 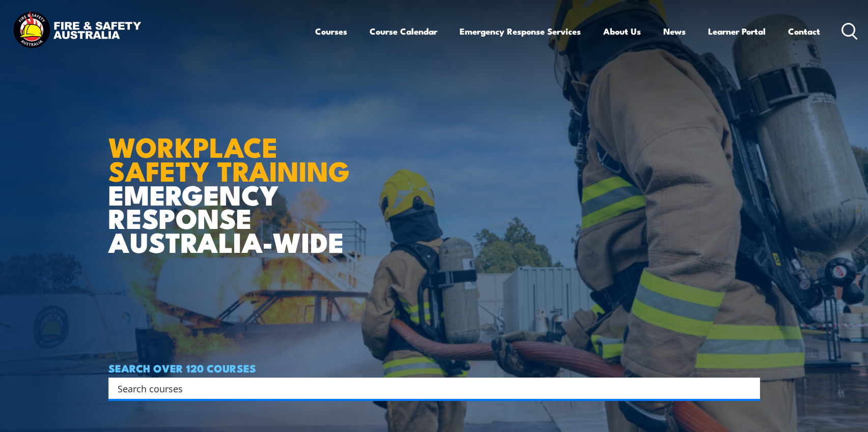 What do you see at coordinates (233, 181) in the screenshot?
I see `h1: EMERGENCY RESPONSE AUSTRALIA-WIDE` at bounding box center [233, 181].